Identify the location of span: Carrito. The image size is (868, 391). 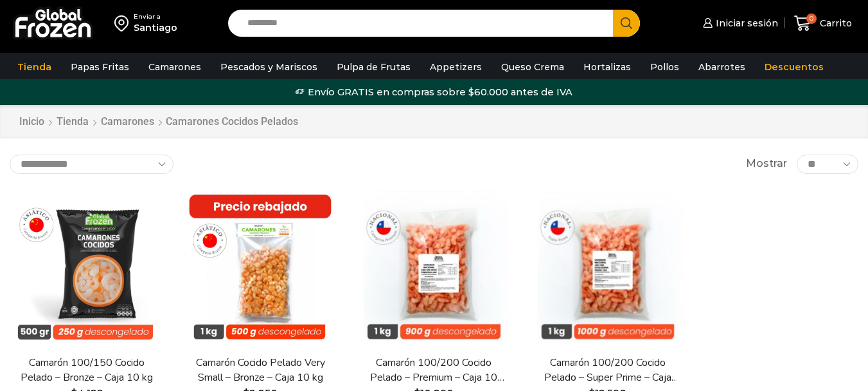
(835, 23).